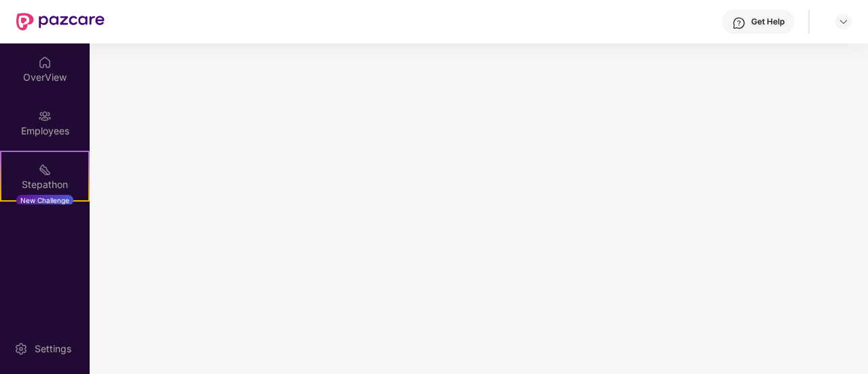 The image size is (868, 374). Describe the element at coordinates (44, 116) in the screenshot. I see `img: svg+xml;base64,PHN2ZyBpZD0iRW1wbG95ZWVzIiB4bWxucz0iaHR0cDovL3d3dy53My5vcmcvMjAwMC9zdmciIHdpZHRoPS...` at that location.